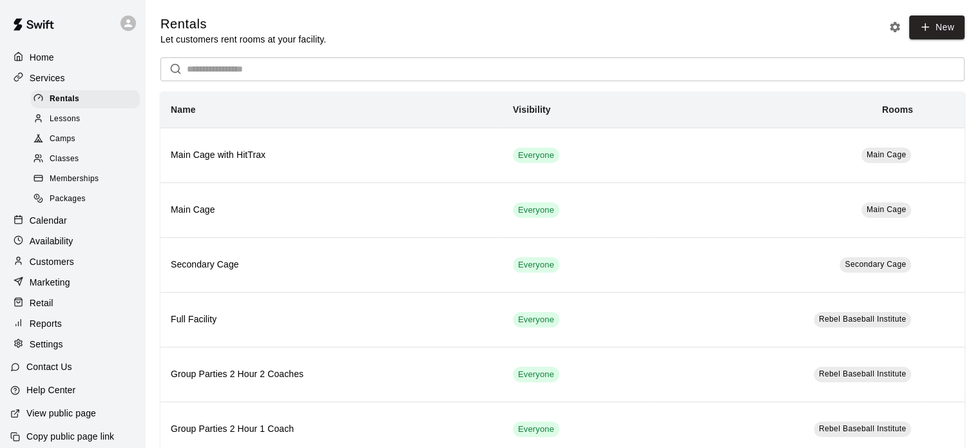 This screenshot has height=448, width=980. Describe the element at coordinates (72, 303) in the screenshot. I see `div: Retail` at that location.